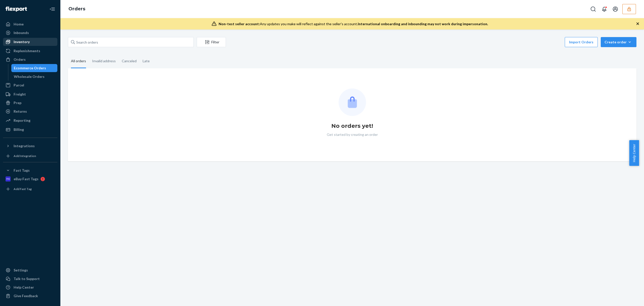  Describe the element at coordinates (22, 170) in the screenshot. I see `div: Fast Tags` at that location.